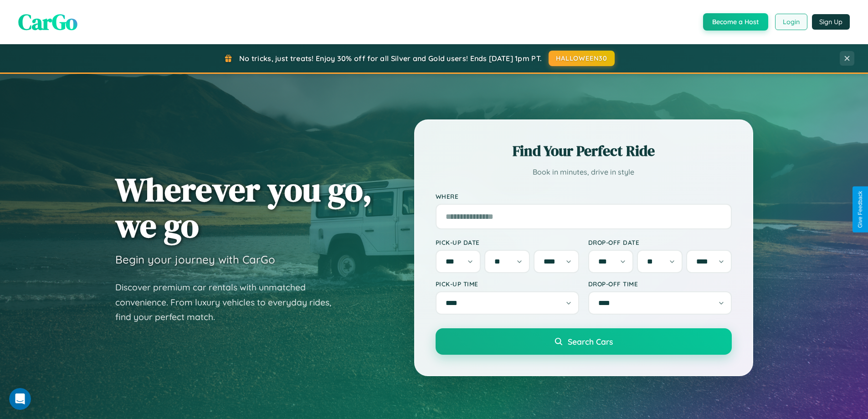 The width and height of the screenshot is (868, 419). Describe the element at coordinates (229, 302) in the screenshot. I see `p: Discover premium car rentals with unmatched convenience. From luxury vehicles to everyday rides, ...` at that location.